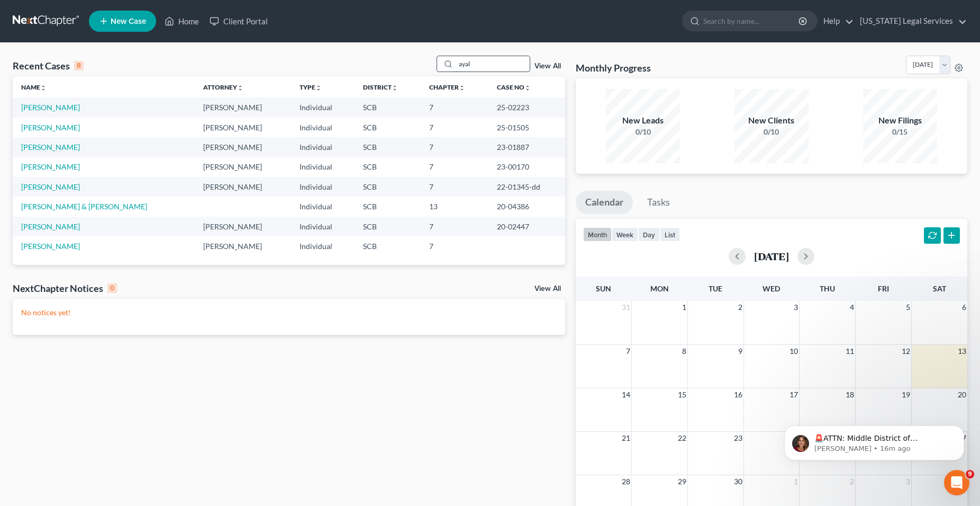 This screenshot has height=506, width=980. What do you see at coordinates (849, 351) in the screenshot?
I see `span: 11` at bounding box center [849, 351].